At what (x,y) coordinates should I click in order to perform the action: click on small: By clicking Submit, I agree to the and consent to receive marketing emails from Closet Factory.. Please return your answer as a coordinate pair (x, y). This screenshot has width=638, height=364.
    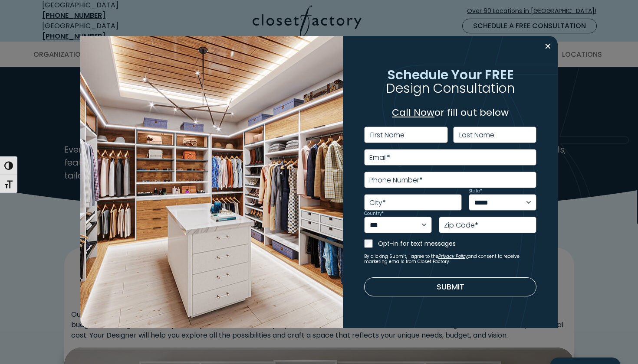
    Looking at the image, I should click on (451, 259).